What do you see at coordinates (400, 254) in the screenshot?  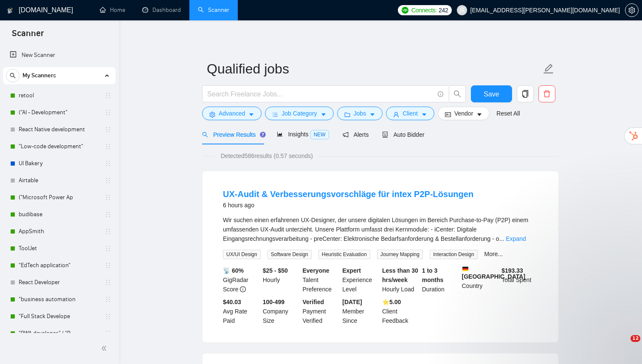 I see `span: Journey Mapping` at bounding box center [400, 254].